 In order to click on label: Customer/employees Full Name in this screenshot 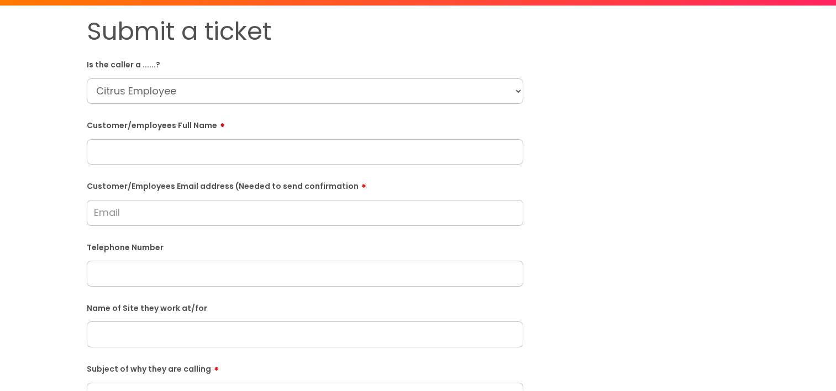, I will do `click(305, 124)`.